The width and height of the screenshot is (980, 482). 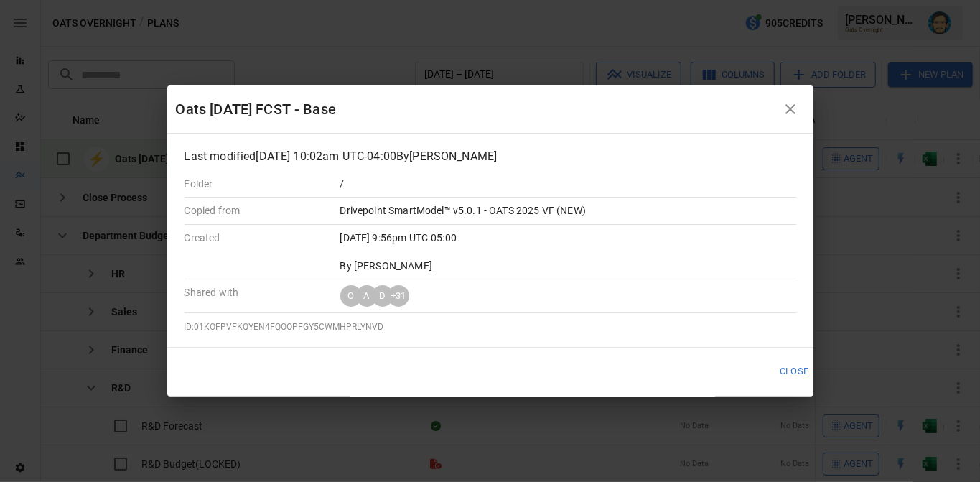 I want to click on p: Shared with, so click(x=256, y=292).